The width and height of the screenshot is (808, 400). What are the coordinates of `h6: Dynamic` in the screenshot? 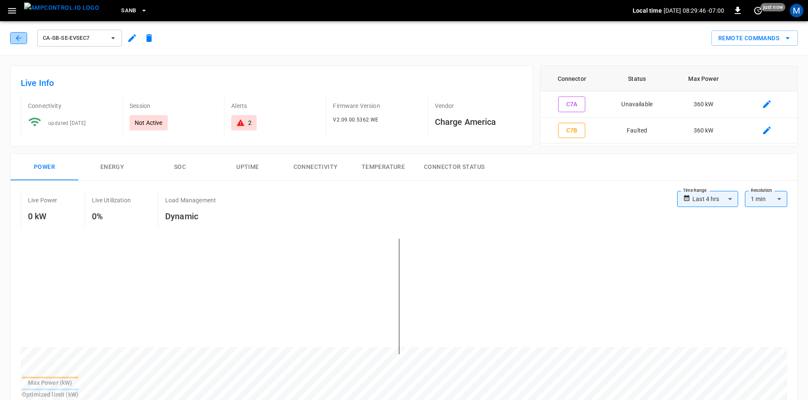 It's located at (191, 216).